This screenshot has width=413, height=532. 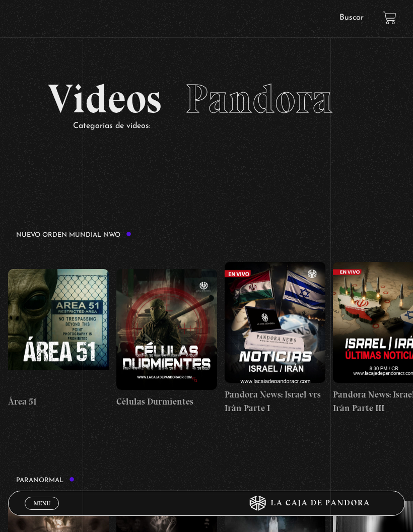 What do you see at coordinates (275, 339) in the screenshot?
I see `a: Pandora News: Israel vrs Irán Parte I` at bounding box center [275, 339].